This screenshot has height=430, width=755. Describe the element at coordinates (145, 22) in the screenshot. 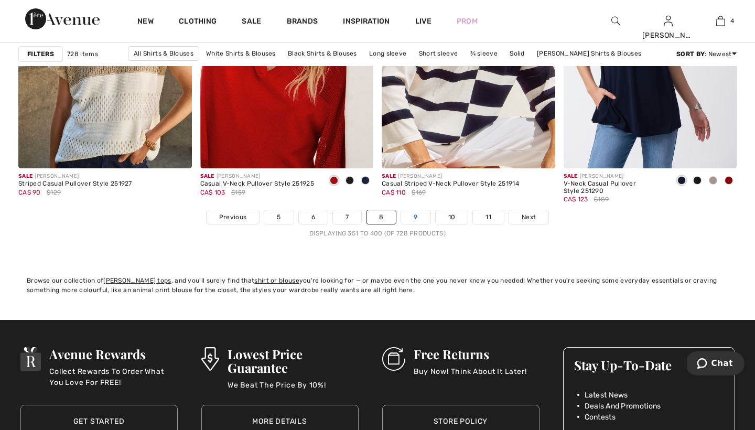

I see `a: New` at that location.